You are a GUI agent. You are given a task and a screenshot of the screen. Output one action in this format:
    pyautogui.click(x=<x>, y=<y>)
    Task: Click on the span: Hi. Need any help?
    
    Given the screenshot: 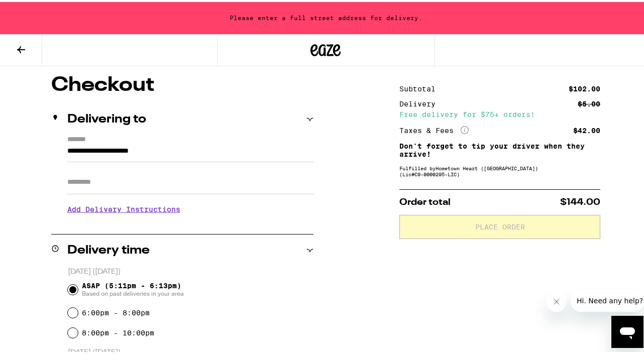 What is the action you would take?
    pyautogui.click(x=39, y=11)
    